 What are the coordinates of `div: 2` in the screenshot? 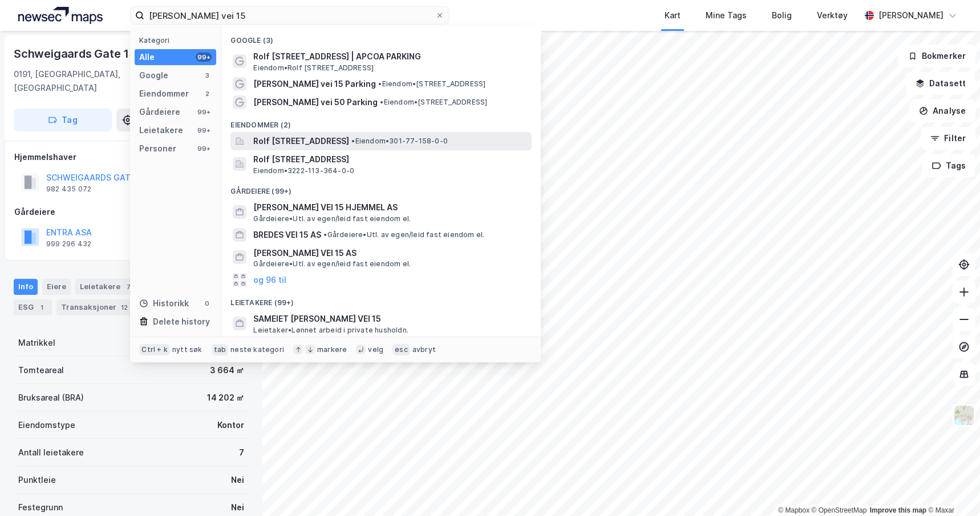 It's located at (207, 94).